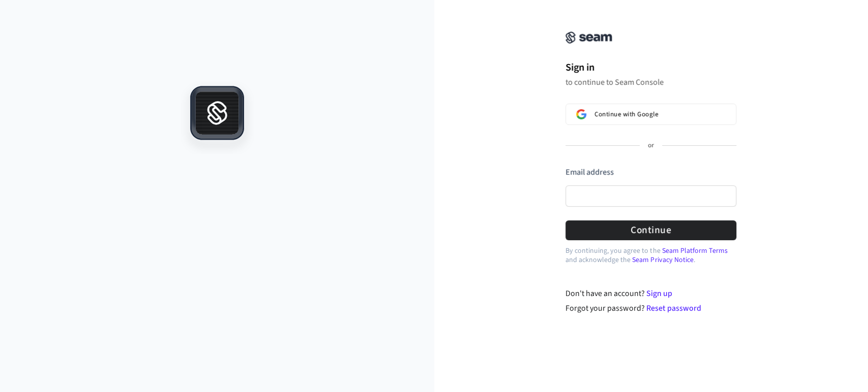 This screenshot has height=392, width=868. Describe the element at coordinates (590, 172) in the screenshot. I see `label: Email address` at that location.